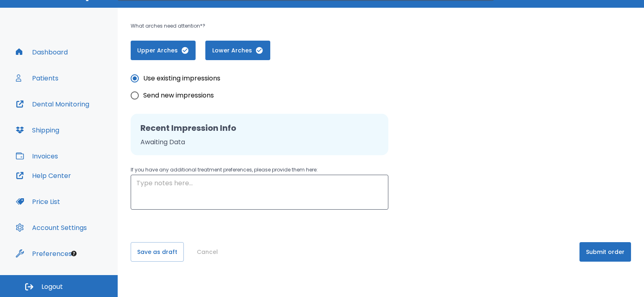  What do you see at coordinates (52, 104) in the screenshot?
I see `a: Dental Monitoring` at bounding box center [52, 104].